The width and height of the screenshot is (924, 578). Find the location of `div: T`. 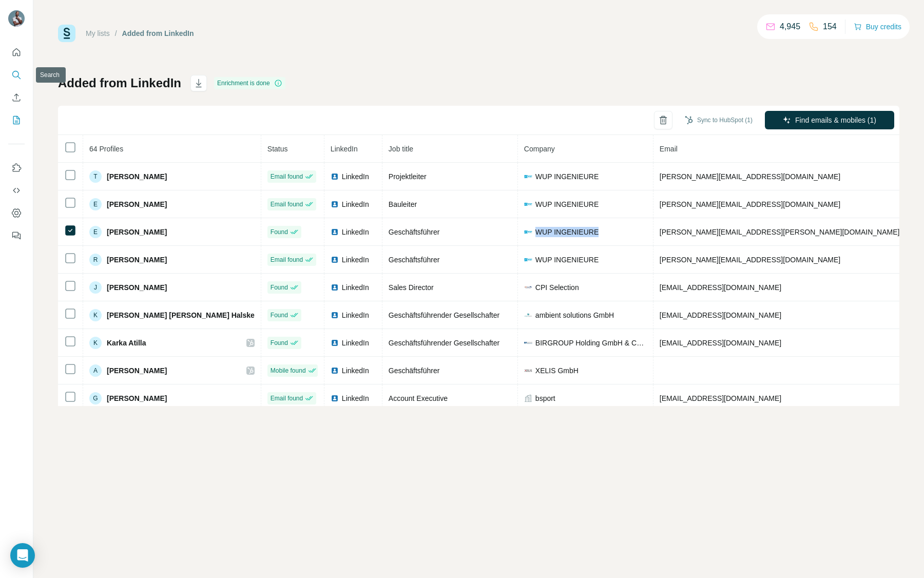

div: T is located at coordinates (96, 177).